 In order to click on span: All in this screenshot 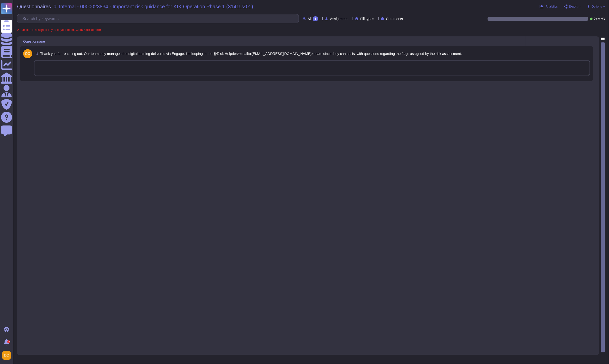, I will do `click(310, 19)`.